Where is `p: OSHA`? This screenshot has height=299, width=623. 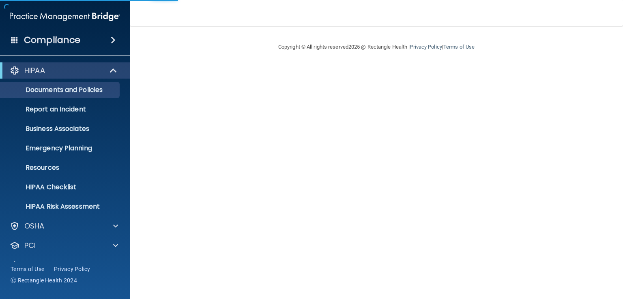
p: OSHA is located at coordinates (34, 226).